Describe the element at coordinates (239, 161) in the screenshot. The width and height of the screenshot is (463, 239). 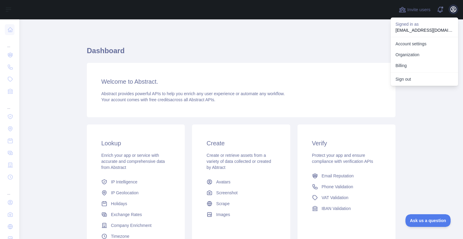
I see `span: Create or retrieve assets from a variety of data collected or created by Abtract` at that location.